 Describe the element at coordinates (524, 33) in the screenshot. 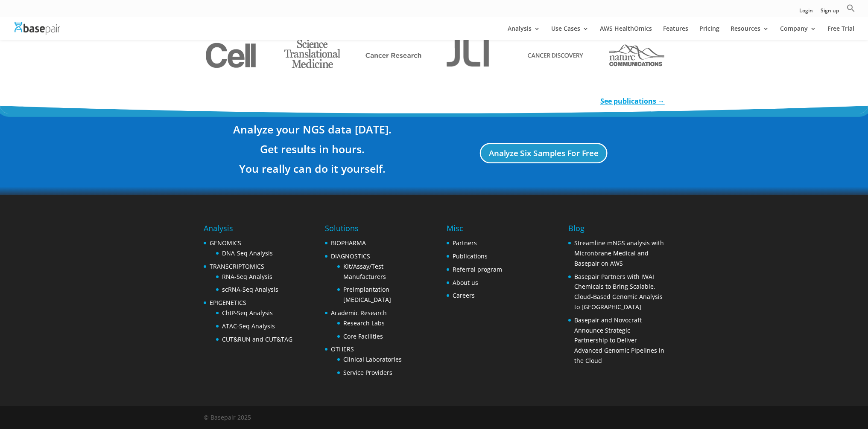

I see `a: Analysis` at that location.